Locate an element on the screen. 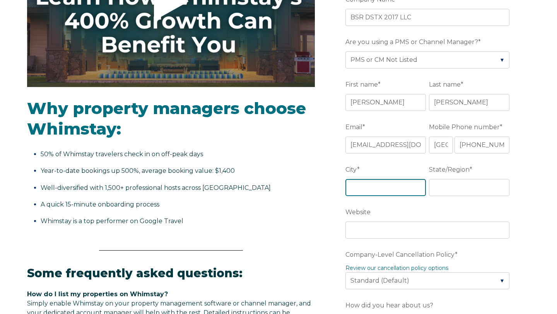 This screenshot has height=314, width=557. span: How did you hear about us? is located at coordinates (389, 305).